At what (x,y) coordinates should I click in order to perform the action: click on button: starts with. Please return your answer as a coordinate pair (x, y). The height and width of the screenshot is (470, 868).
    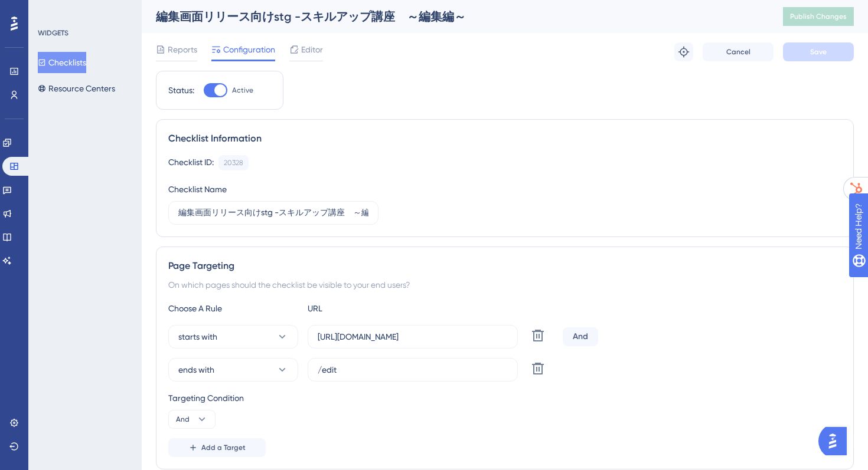
    Looking at the image, I should click on (233, 336).